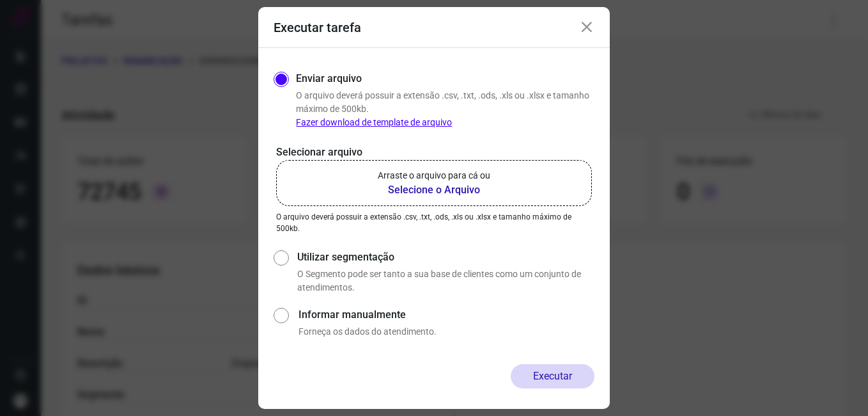  What do you see at coordinates (446, 315) in the screenshot?
I see `label: Informar manualmente` at bounding box center [446, 315].